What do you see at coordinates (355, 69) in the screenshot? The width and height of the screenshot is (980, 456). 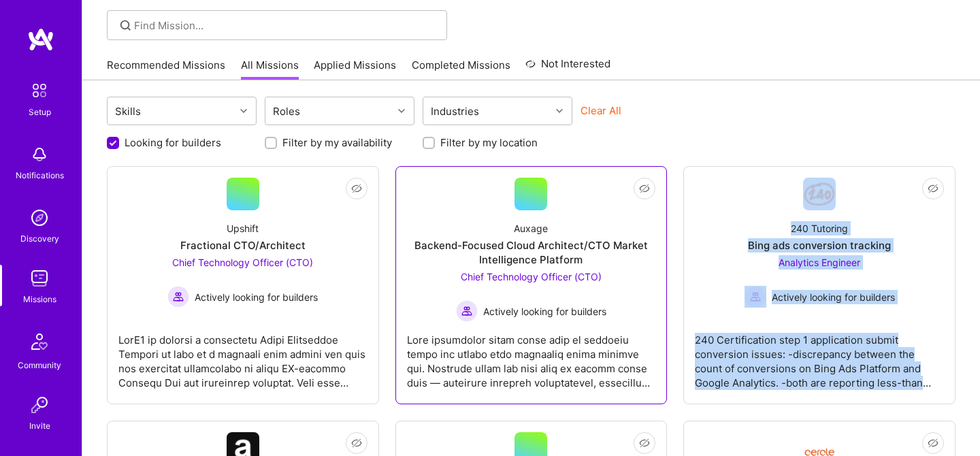 I see `a: Applied Missions` at bounding box center [355, 69].